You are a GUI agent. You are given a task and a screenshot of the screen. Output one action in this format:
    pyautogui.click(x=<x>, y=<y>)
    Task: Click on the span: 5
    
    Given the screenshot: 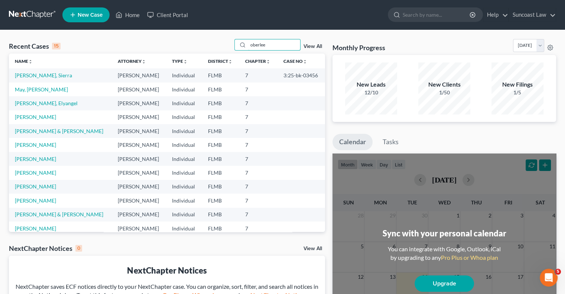 What is the action you would take?
    pyautogui.click(x=558, y=271)
    